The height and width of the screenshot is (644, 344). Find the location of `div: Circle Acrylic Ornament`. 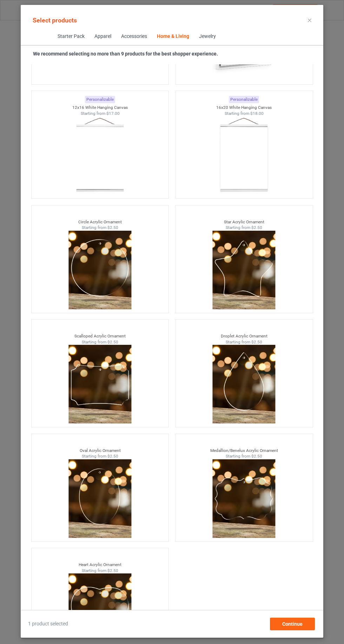

div: Circle Acrylic Ornament is located at coordinates (100, 222).